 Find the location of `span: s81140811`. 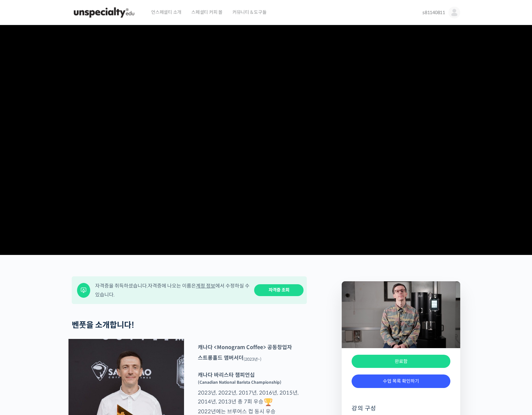

span: s81140811 is located at coordinates (434, 13).